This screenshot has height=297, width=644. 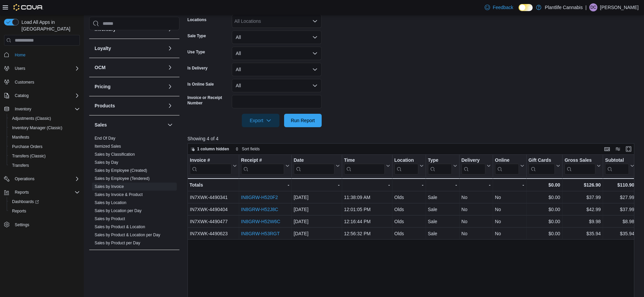 What do you see at coordinates (42, 225) in the screenshot?
I see `button: Settings` at bounding box center [42, 225].